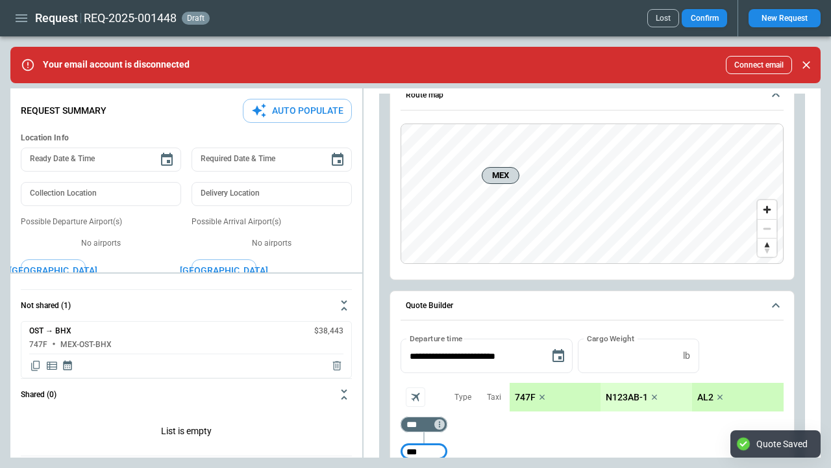 The height and width of the screenshot is (468, 831). I want to click on button: Confirm, so click(705, 18).